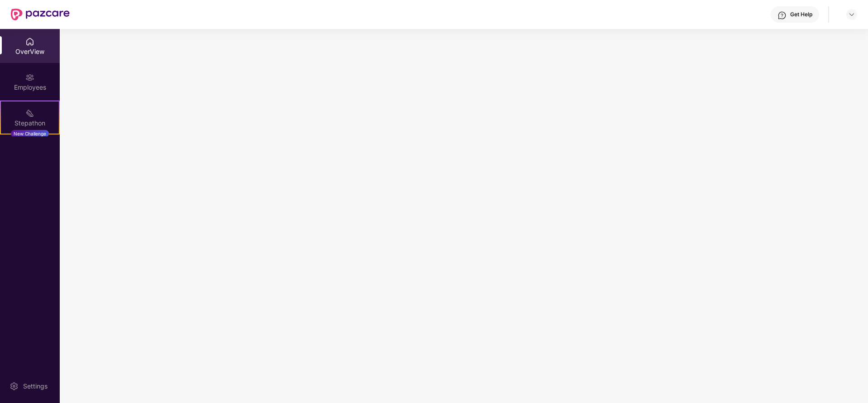 This screenshot has width=868, height=403. Describe the element at coordinates (801, 14) in the screenshot. I see `div: Get Help` at that location.